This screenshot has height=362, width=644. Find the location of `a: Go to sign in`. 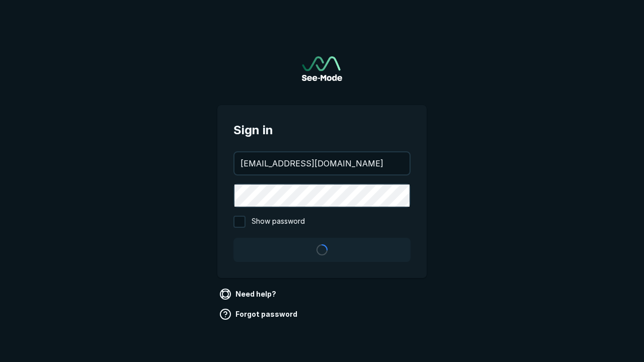

a: Go to sign in is located at coordinates (322, 68).